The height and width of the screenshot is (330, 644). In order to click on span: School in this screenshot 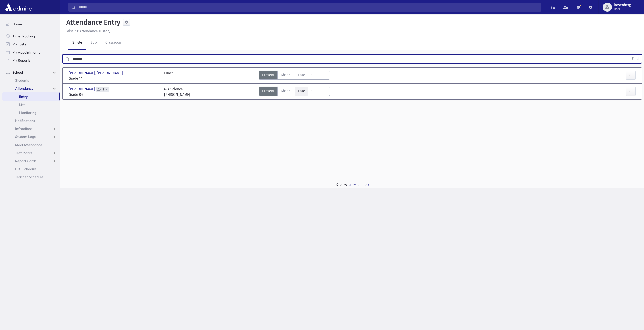, I will do `click(18, 72)`.